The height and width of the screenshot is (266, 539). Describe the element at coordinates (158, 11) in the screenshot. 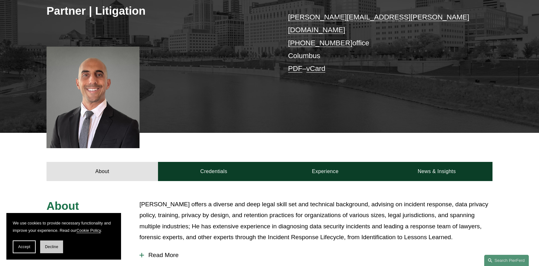

I see `h3: Partner | Litigation` at that location.